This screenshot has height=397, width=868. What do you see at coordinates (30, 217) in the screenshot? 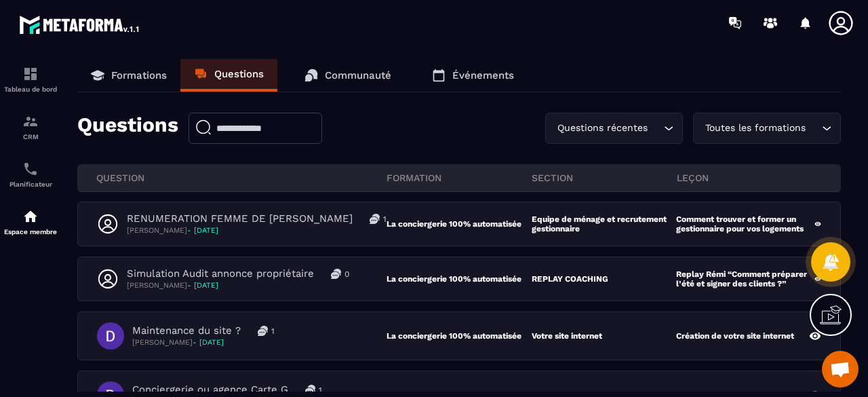
I see `img: automations` at bounding box center [30, 217].